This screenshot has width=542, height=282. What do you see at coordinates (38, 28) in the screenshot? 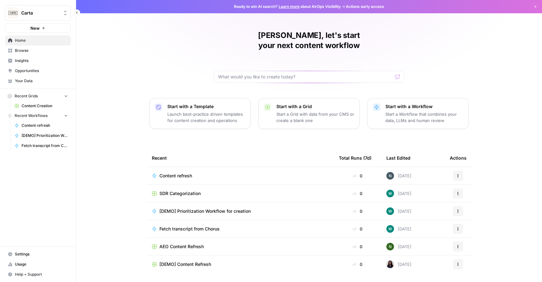
I see `button: New` at bounding box center [38, 28].